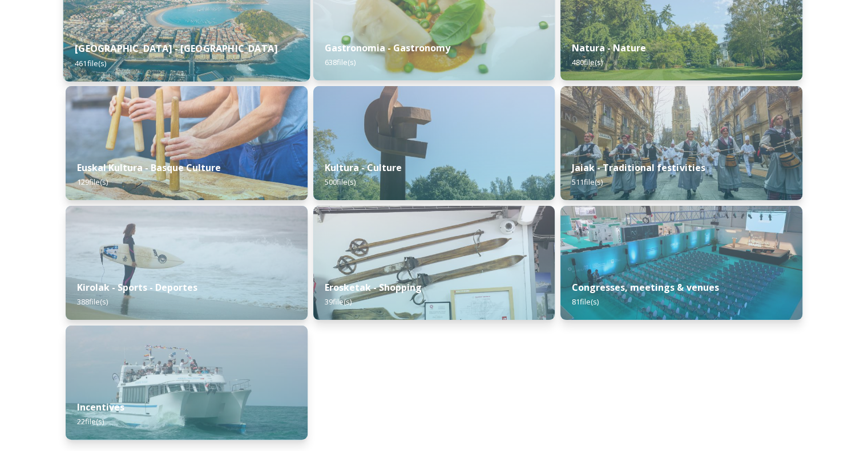 Image resolution: width=868 pixels, height=451 pixels. I want to click on img: tamborrada---javier-larrea_25444003826_o.jpg, so click(681, 143).